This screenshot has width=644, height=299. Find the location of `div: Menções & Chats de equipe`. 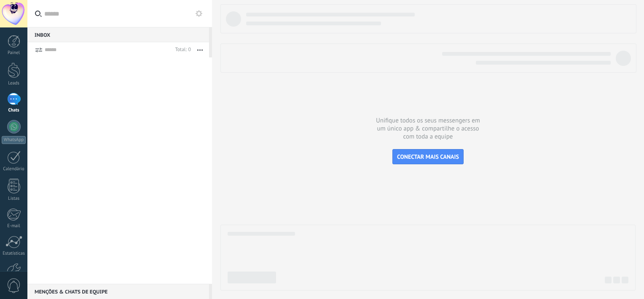

div: Menções & Chats de equipe is located at coordinates (118, 291).